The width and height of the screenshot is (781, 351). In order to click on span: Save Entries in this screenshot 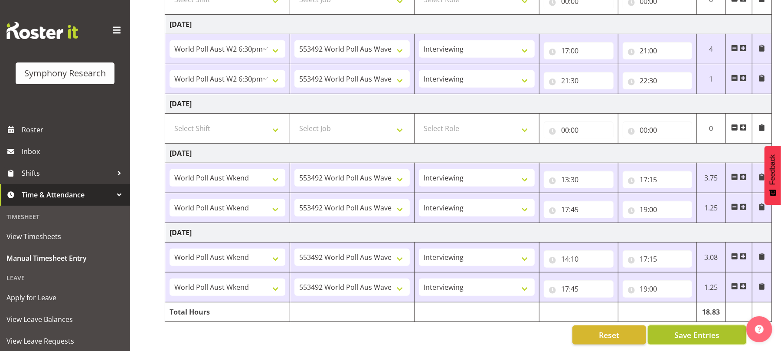, I will do `click(697, 335)`.